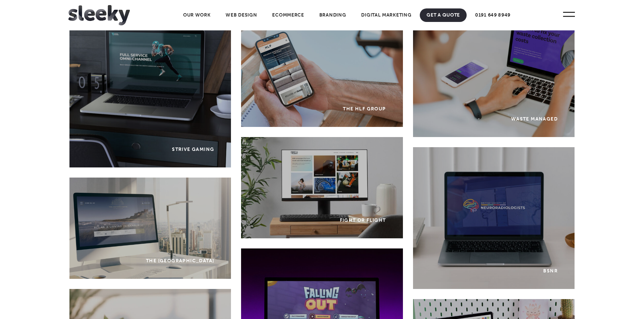  Describe the element at coordinates (197, 15) in the screenshot. I see `a: Our Work` at that location.